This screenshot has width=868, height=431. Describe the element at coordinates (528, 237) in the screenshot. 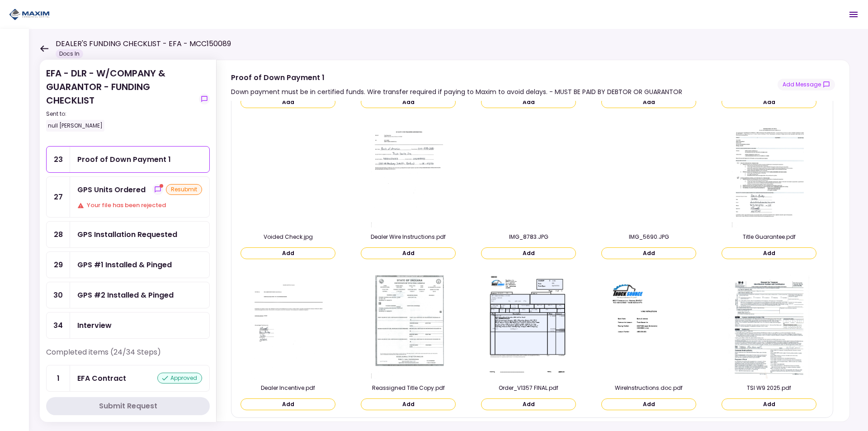

I see `div: IMG_8783.JPG` at that location.